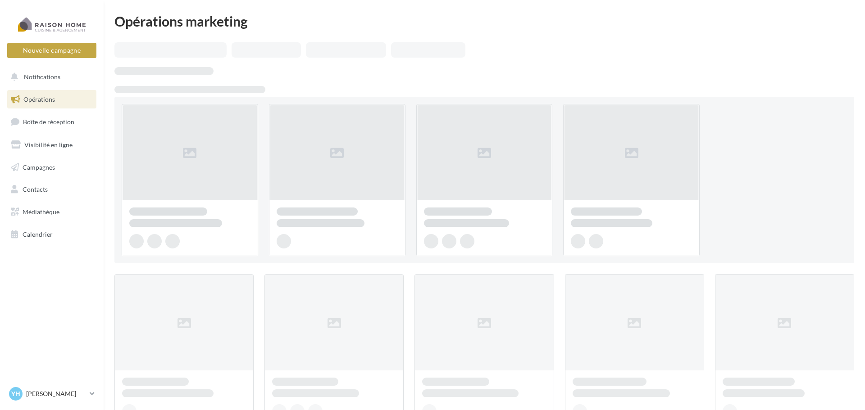  I want to click on a: Calendrier, so click(52, 235).